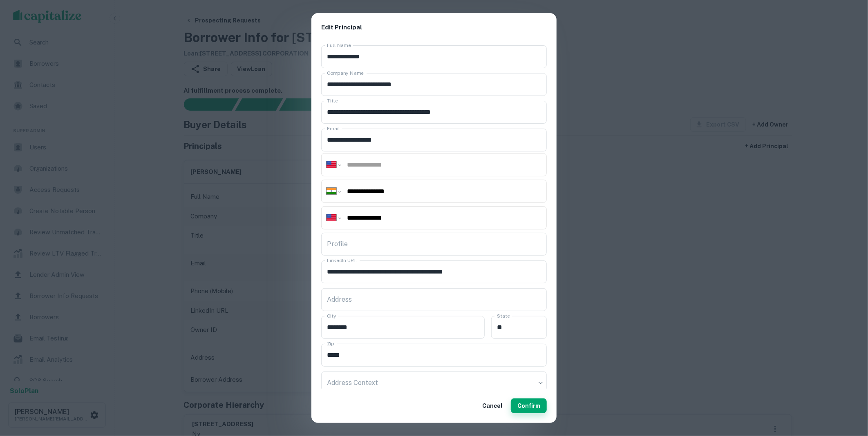 This screenshot has width=868, height=436. I want to click on label: Title, so click(332, 101).